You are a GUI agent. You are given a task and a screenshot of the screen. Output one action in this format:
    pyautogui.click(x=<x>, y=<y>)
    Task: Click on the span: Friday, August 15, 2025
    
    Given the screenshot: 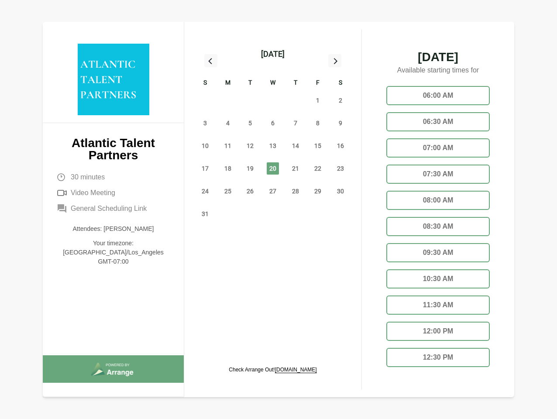 What is the action you would take?
    pyautogui.click(x=318, y=146)
    